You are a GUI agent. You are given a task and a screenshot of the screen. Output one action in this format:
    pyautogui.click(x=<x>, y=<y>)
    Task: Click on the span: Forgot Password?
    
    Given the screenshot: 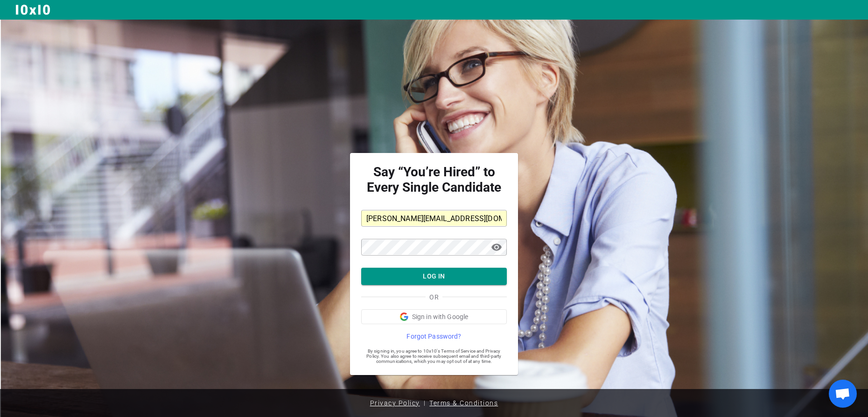 What is the action you would take?
    pyautogui.click(x=434, y=336)
    